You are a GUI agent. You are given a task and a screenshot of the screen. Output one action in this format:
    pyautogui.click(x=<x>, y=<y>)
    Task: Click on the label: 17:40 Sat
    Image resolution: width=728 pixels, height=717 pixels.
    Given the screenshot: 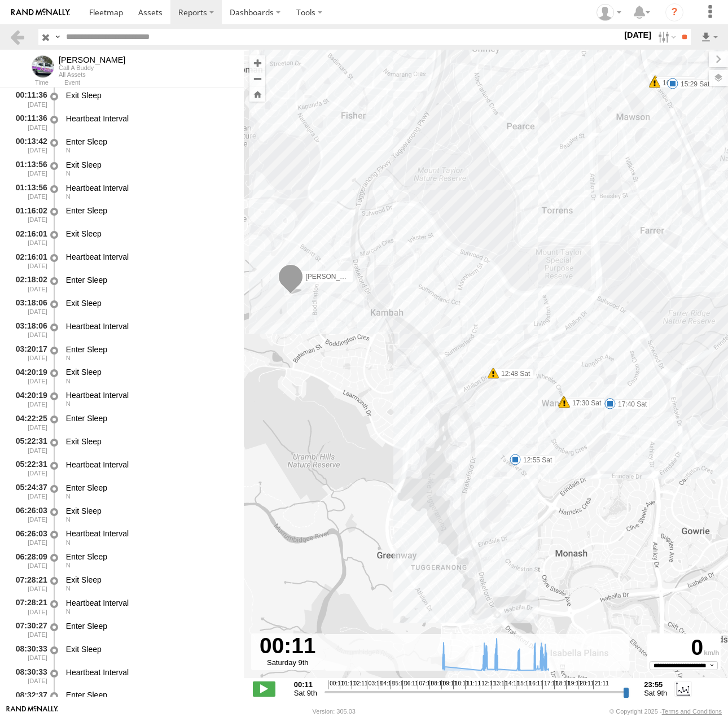 What is the action you would take?
    pyautogui.click(x=630, y=404)
    